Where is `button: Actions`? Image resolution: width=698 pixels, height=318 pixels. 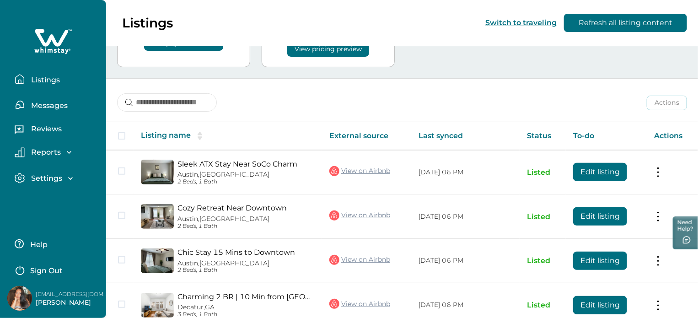
button: Actions is located at coordinates (667, 103).